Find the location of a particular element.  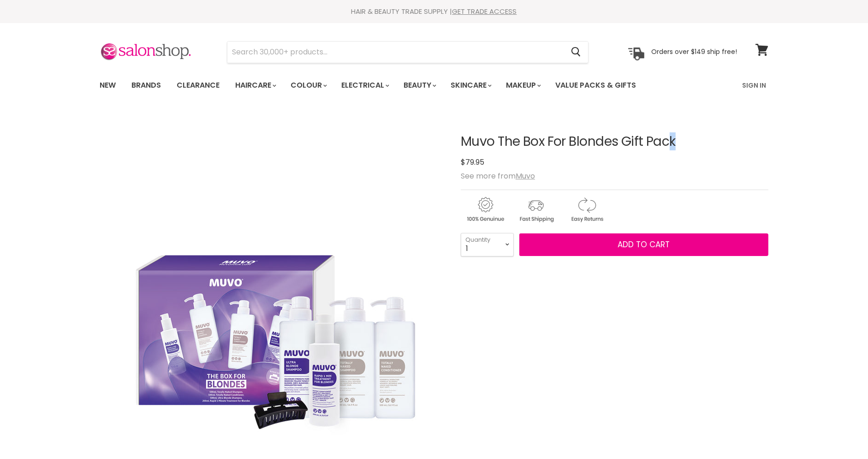

div: HAIR & BEAUTY TRADE SUPPLY | is located at coordinates (434, 12).